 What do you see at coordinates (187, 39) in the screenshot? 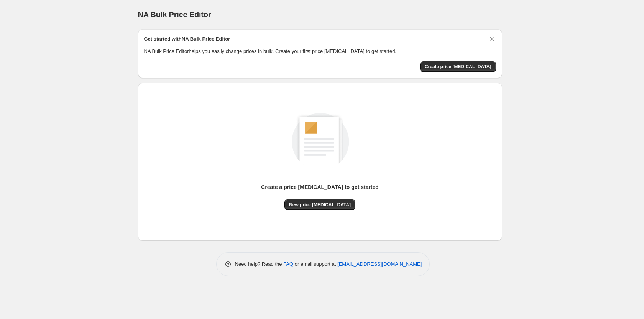
I see `h2: Get started with NA Bulk Price Editor` at bounding box center [187, 39].